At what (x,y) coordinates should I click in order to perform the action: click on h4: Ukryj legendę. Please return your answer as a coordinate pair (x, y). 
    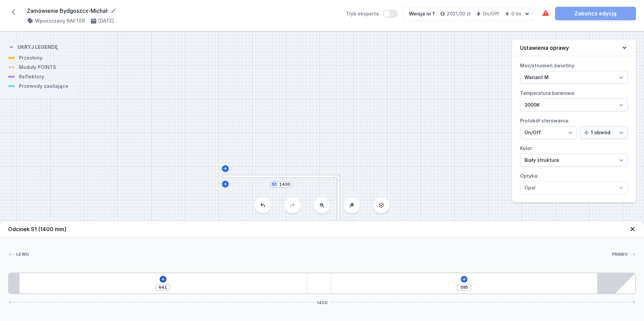
    Looking at the image, I should click on (38, 47).